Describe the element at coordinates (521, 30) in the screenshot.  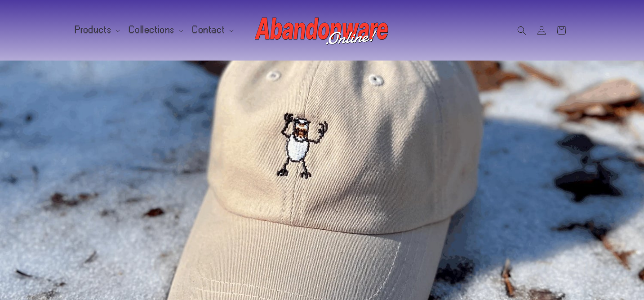
I see `summary: Search` at that location.